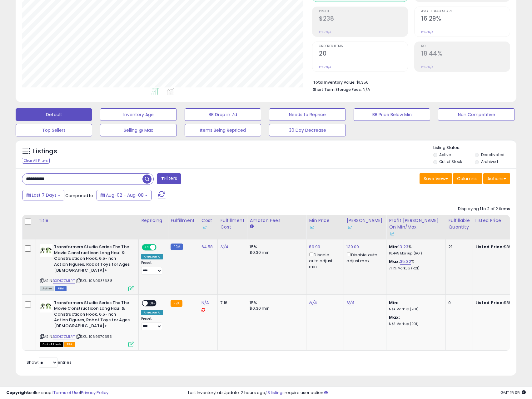 This screenshot has width=532, height=399. Describe the element at coordinates (124, 195) in the screenshot. I see `button: Aug-02 - Aug-08` at that location.